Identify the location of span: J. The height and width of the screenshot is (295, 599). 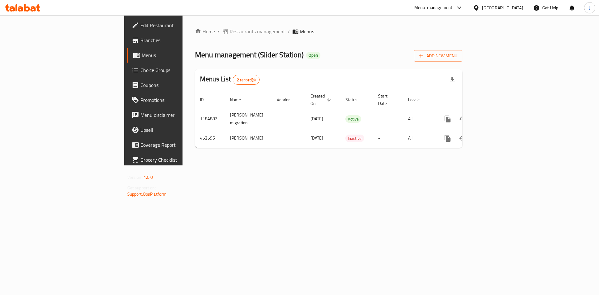
(589, 8).